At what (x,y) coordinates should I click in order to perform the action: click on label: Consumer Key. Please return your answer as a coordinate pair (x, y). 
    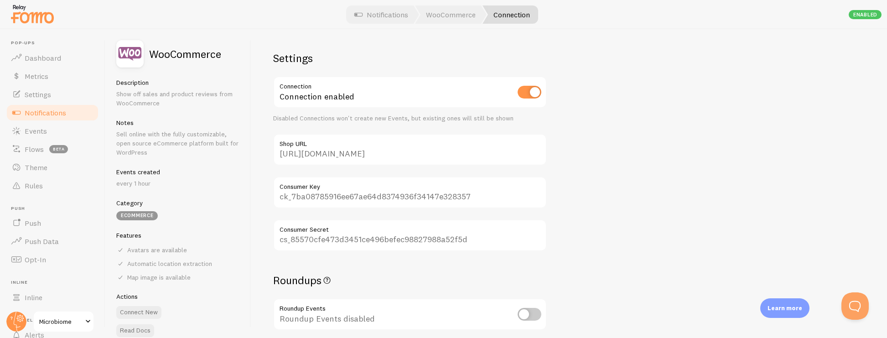
    Looking at the image, I should click on (410, 184).